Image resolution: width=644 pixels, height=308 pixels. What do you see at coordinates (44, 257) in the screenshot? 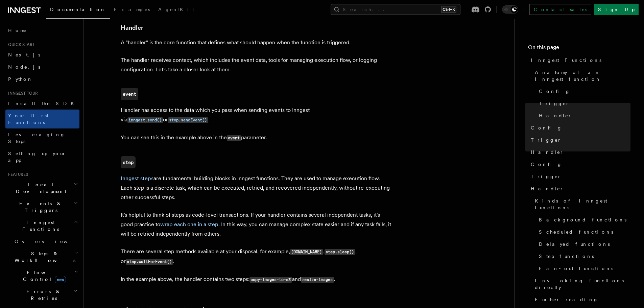
I see `span: Steps & Workflows` at bounding box center [44, 257].